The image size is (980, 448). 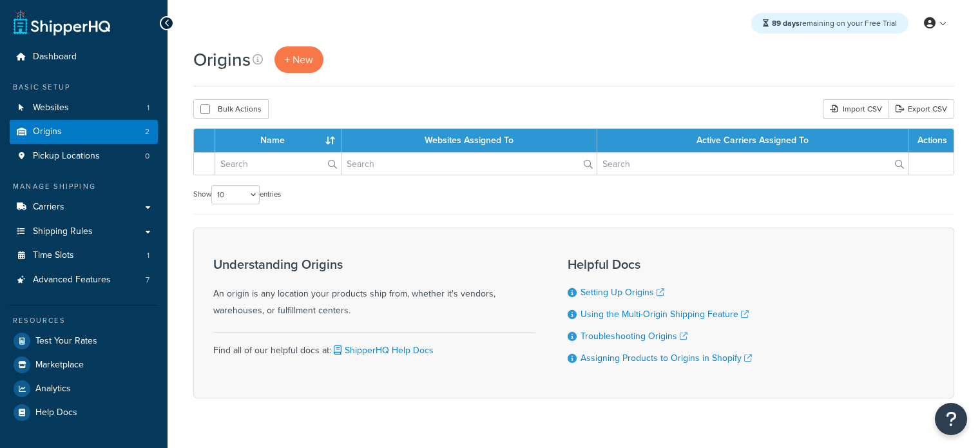 I want to click on a: Using the Multi-Origin Shipping Feature, so click(x=665, y=314).